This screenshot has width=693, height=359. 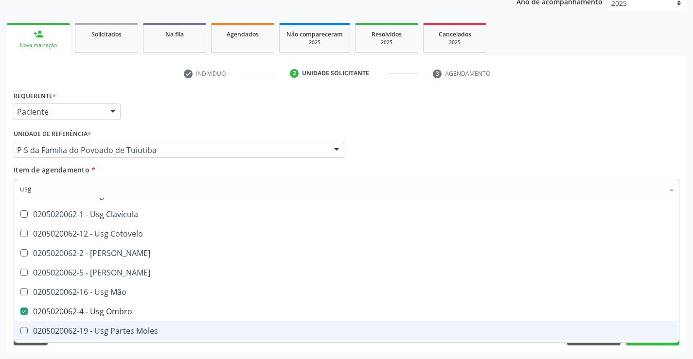 What do you see at coordinates (171, 150) in the screenshot?
I see `span: P S da Familia do Povoado de Tuiutiba` at bounding box center [171, 150].